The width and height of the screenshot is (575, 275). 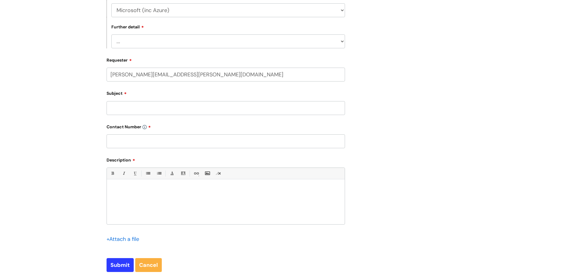 I want to click on div: Attach a file, so click(x=125, y=239).